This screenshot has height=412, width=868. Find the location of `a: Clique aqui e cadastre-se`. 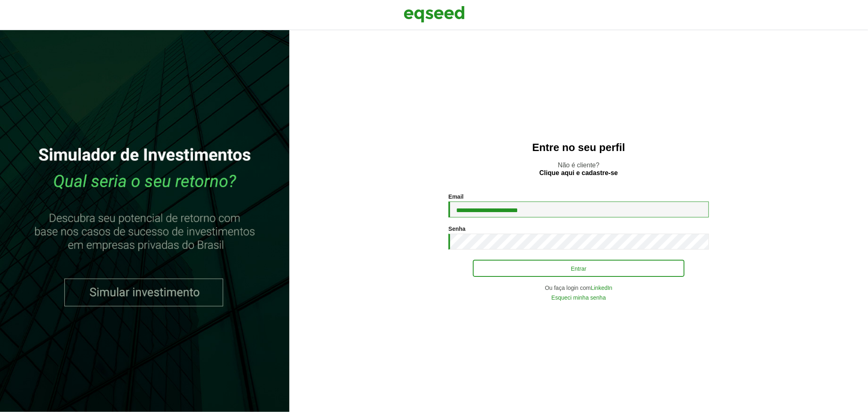

a: Clique aqui e cadastre-se is located at coordinates (579, 173).